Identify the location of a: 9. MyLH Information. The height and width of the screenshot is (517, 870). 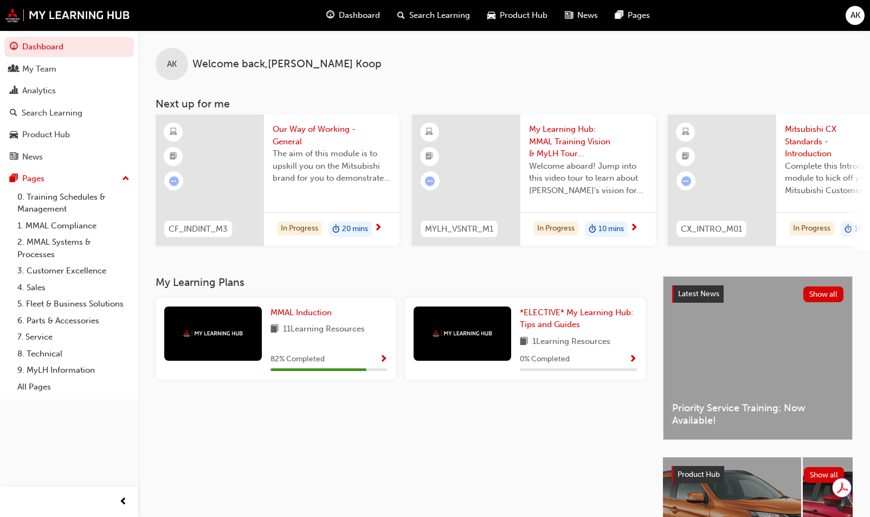
(73, 370).